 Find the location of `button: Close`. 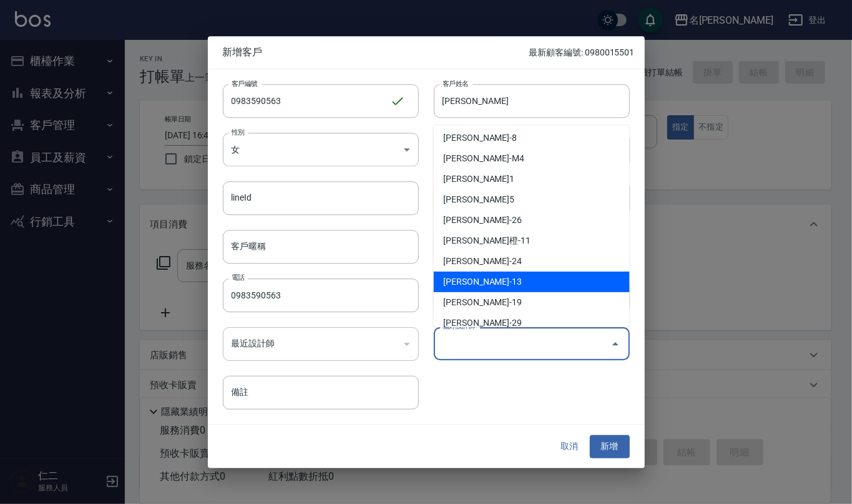

button: Close is located at coordinates (615, 344).